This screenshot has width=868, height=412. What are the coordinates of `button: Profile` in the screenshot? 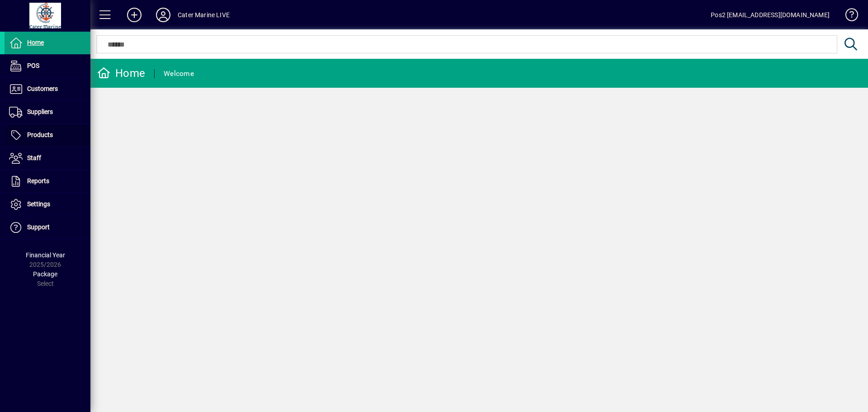 It's located at (163, 15).